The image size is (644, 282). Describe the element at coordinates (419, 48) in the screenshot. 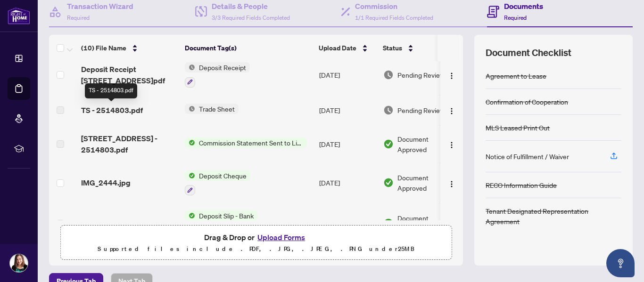

I see `th: Status` at that location.